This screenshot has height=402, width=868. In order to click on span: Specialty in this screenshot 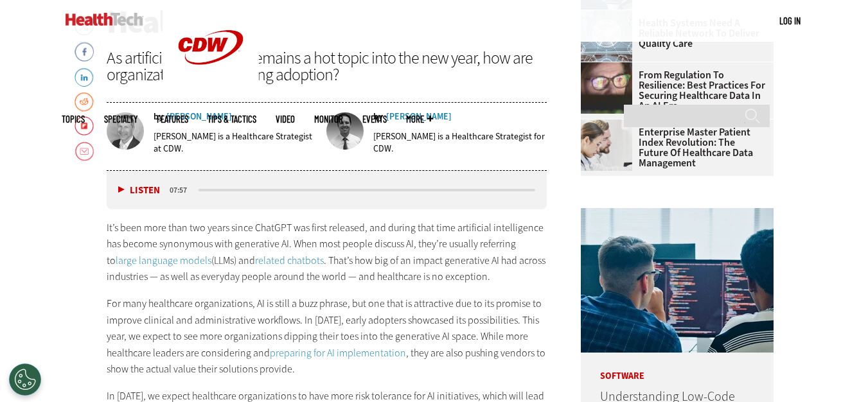, I will do `click(121, 119)`.